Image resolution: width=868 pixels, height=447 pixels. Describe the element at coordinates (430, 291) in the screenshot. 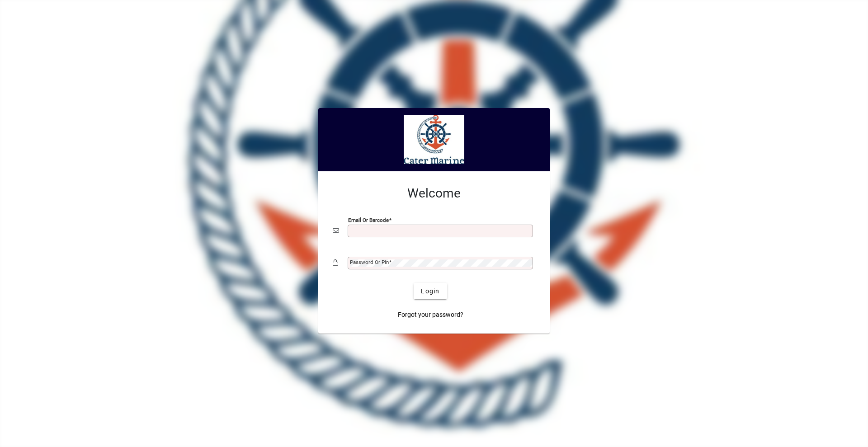

I see `span: Login` at that location.